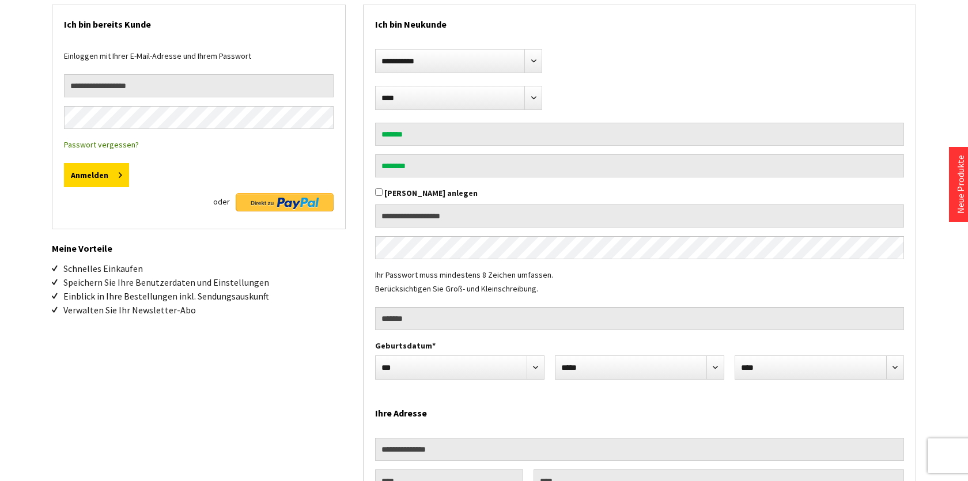 The image size is (968, 481). I want to click on li: Einblick in Ihre Bestellungen inkl. Sendungsauskunft, so click(205, 296).